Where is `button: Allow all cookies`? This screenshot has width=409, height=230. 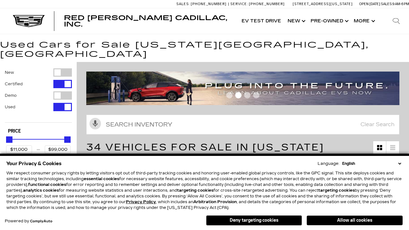 button: Allow all cookies is located at coordinates (355, 221).